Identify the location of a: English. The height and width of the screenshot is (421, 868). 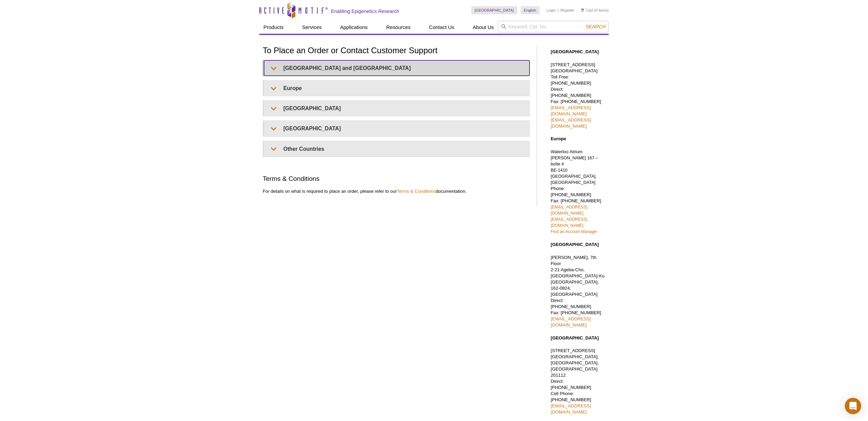
(530, 11).